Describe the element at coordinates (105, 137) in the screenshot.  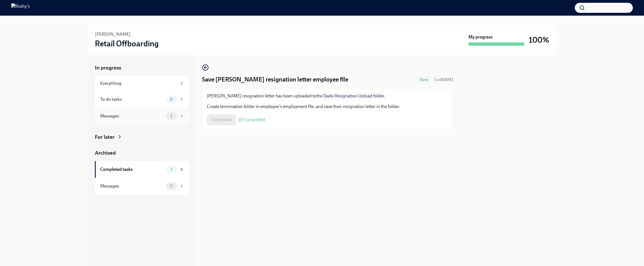
I see `div: For later` at that location.